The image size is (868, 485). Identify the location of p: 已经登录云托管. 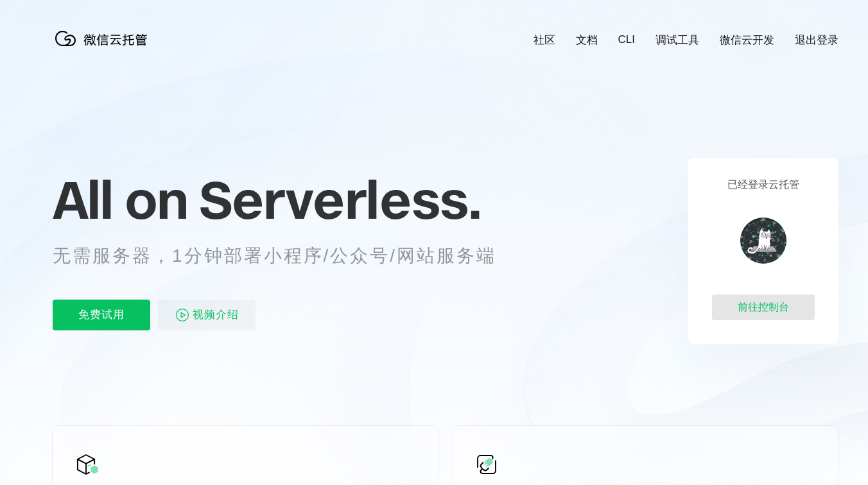
(763, 185).